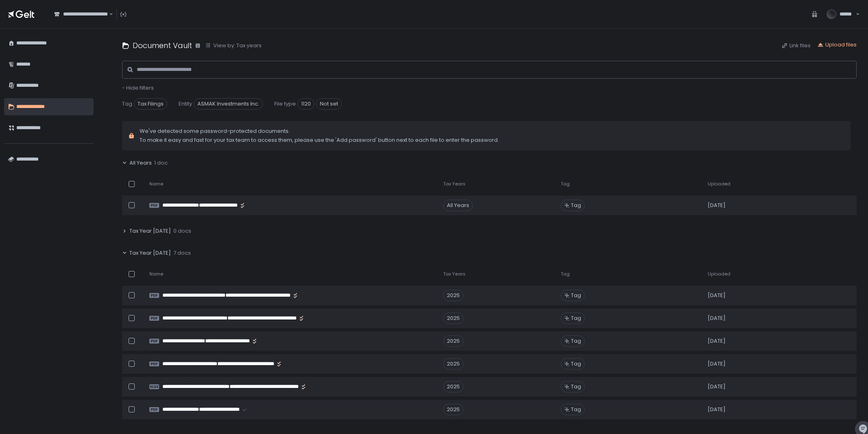 The height and width of the screenshot is (434, 868). What do you see at coordinates (796, 45) in the screenshot?
I see `div: Link files` at bounding box center [796, 45].